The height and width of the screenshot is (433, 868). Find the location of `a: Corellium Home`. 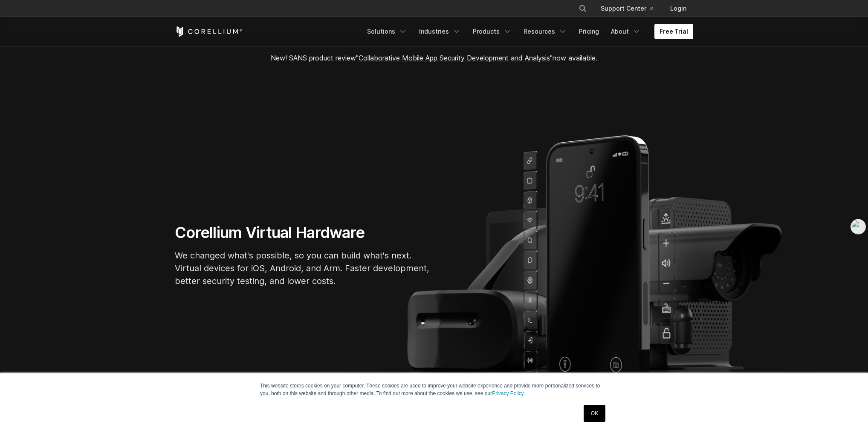

a: Corellium Home is located at coordinates (209, 31).